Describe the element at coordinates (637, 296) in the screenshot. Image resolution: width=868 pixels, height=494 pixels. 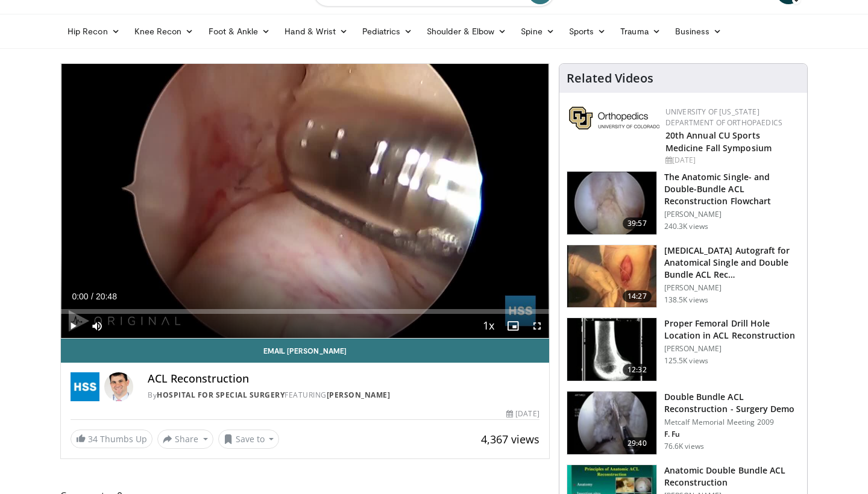
I see `span: 14:27` at that location.